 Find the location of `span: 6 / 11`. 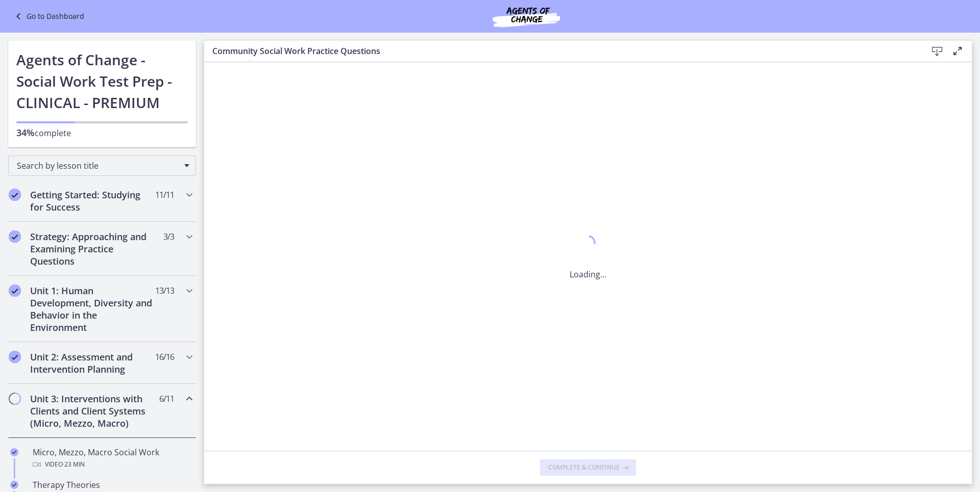

span: 6 / 11 is located at coordinates (167, 399).